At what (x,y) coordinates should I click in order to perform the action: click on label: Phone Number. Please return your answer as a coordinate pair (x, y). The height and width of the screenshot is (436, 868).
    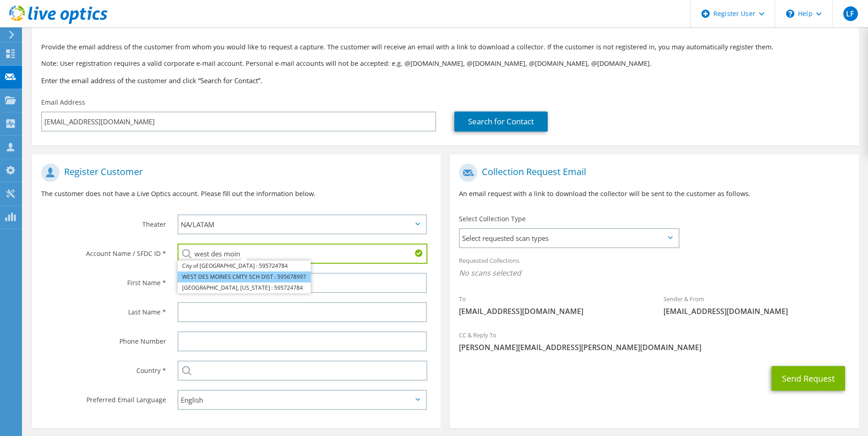
    Looking at the image, I should click on (103, 339).